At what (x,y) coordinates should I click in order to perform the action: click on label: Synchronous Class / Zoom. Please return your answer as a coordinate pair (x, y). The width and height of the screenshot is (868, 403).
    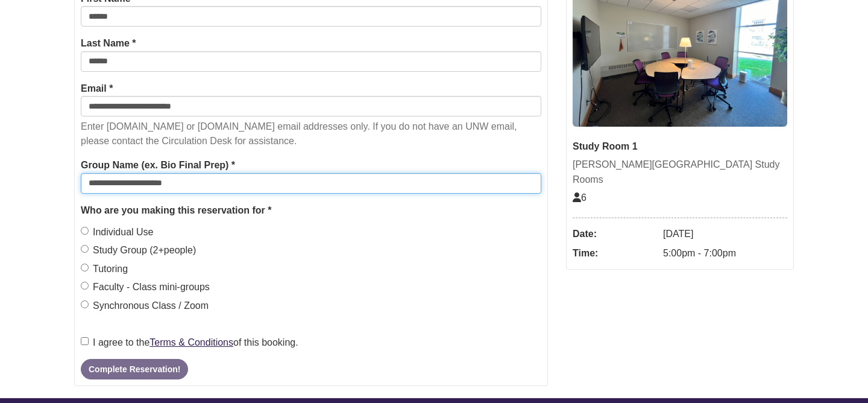
    Looking at the image, I should click on (145, 306).